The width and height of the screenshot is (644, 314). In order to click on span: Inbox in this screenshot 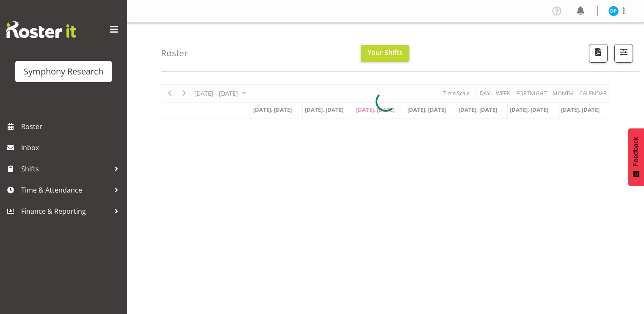, I will do `click(72, 148)`.